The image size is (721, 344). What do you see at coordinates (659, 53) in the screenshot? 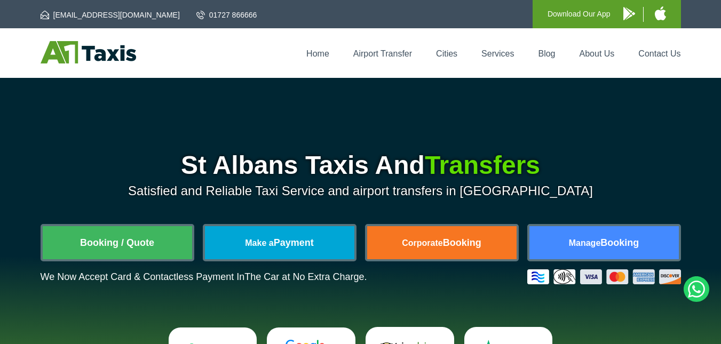
I see `a: Contact Us` at bounding box center [659, 53].